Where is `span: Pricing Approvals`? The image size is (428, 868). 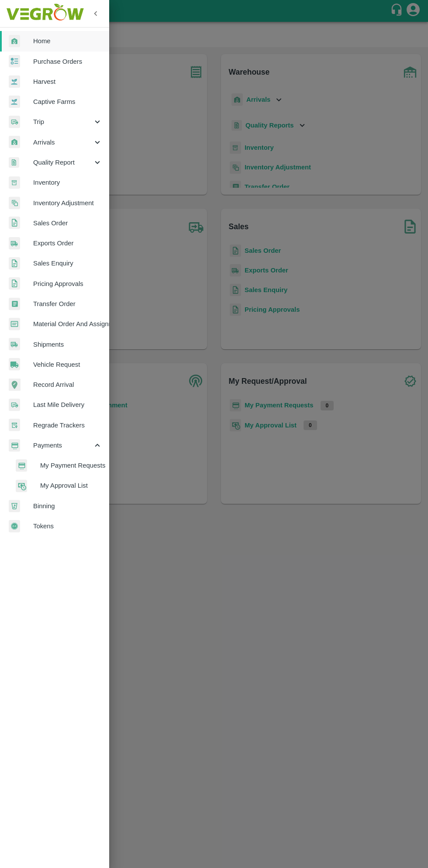
span: Pricing Approvals is located at coordinates (67, 284).